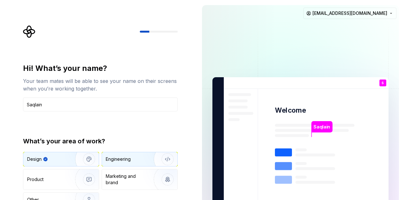  Describe the element at coordinates (34, 159) in the screenshot. I see `div: Design` at that location.